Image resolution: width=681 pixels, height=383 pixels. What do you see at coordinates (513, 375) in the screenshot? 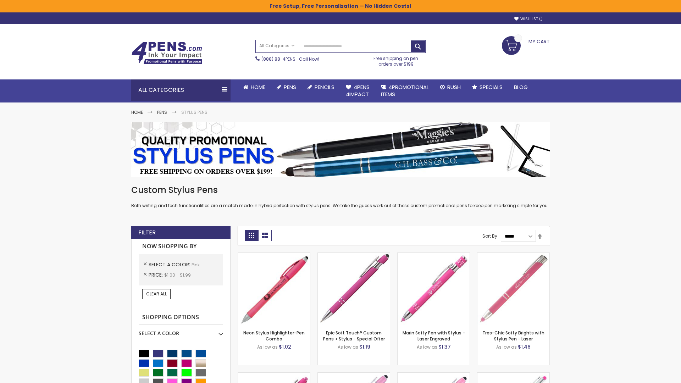
I see `a: Tres-Chic Softy with Stylus Top Pen - ColorJet-Pink` at bounding box center [513, 375].